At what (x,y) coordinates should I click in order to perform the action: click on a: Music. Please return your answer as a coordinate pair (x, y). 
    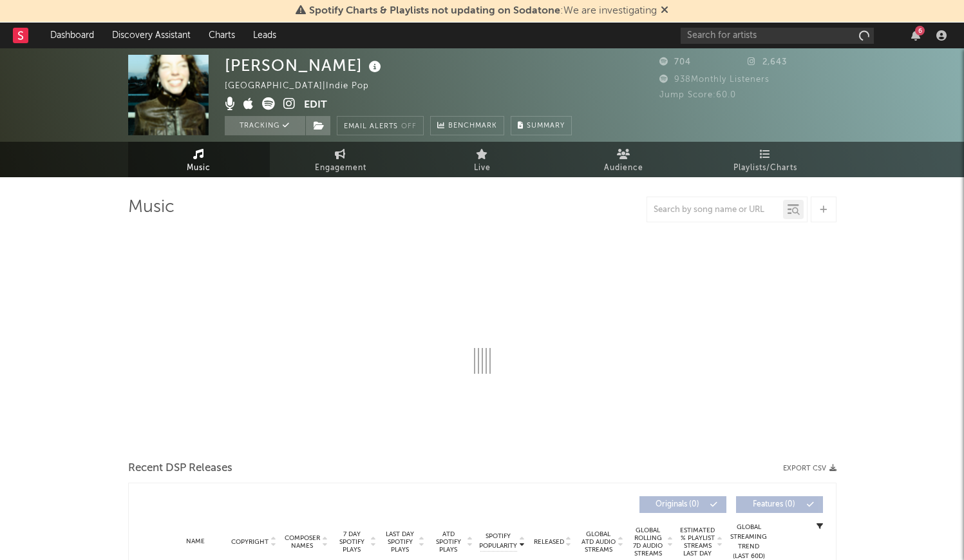
    Looking at the image, I should click on (199, 159).